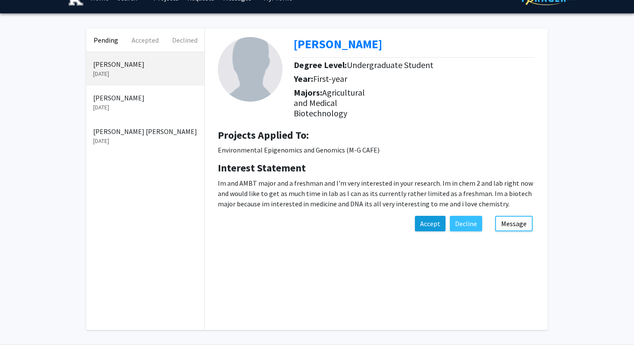  What do you see at coordinates (430, 224) in the screenshot?
I see `button: Accept` at bounding box center [430, 224].